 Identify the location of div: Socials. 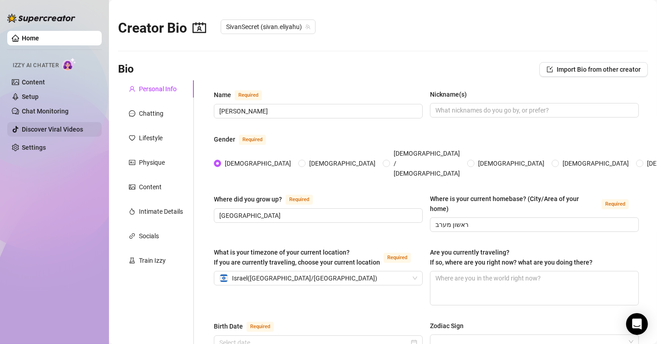
(149, 236).